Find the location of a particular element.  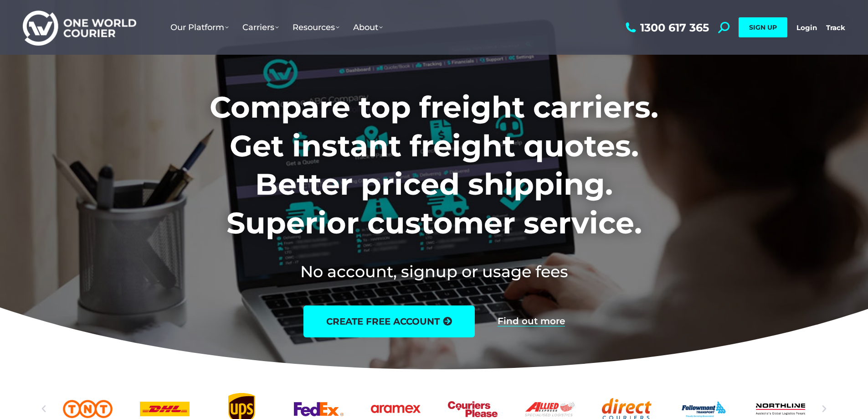

span: Carriers is located at coordinates (260, 28).